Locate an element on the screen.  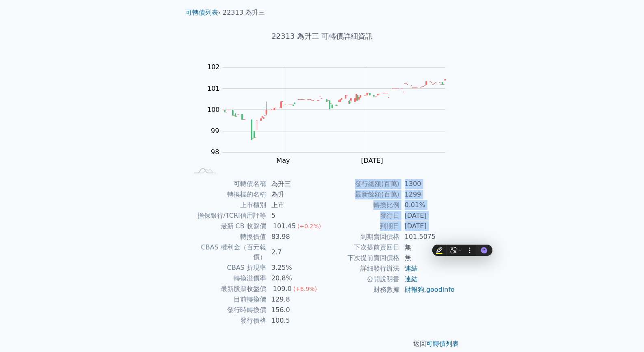
td: 下次提前賣回價格 is located at coordinates (361, 258).